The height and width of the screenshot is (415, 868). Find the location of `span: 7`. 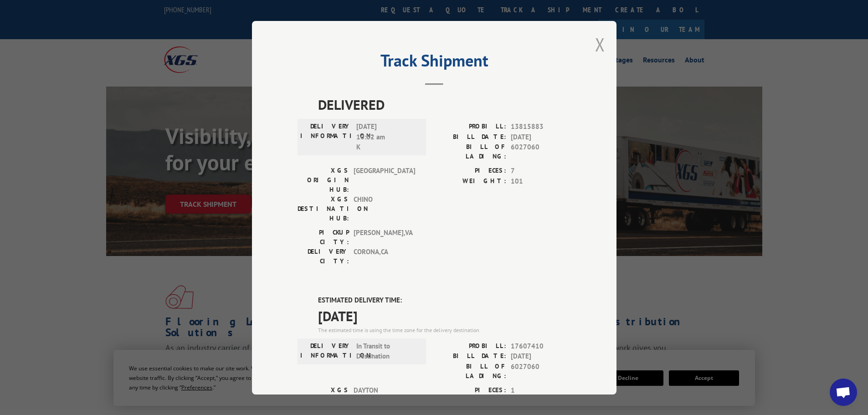

span: 7 is located at coordinates (541, 171).